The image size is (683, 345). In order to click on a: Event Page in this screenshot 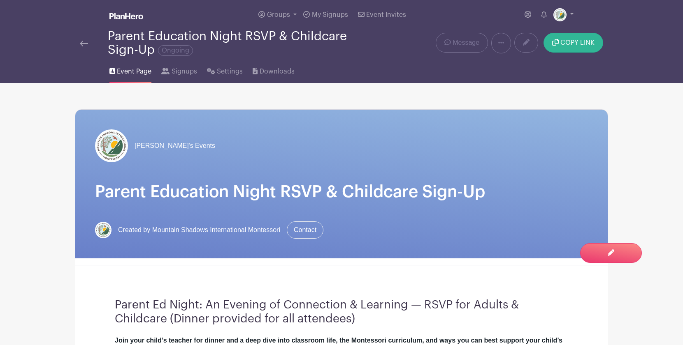, I will do `click(130, 70)`.